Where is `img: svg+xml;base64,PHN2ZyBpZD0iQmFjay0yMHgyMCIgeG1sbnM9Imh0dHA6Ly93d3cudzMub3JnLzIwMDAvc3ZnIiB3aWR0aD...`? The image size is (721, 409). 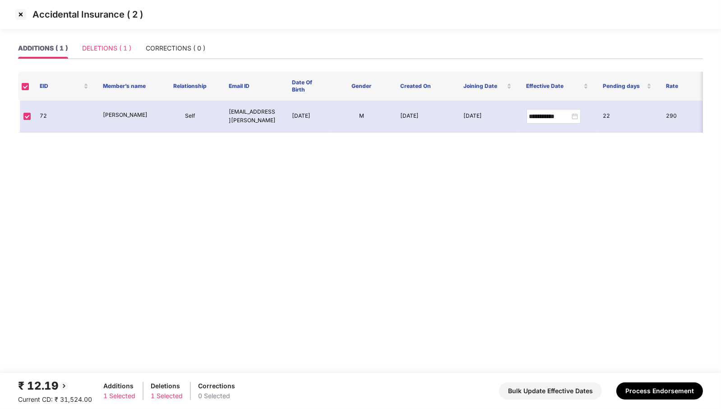
img: svg+xml;base64,PHN2ZyBpZD0iQmFjay0yMHgyMCIgeG1sbnM9Imh0dHA6Ly93d3cudzMub3JnLzIwMDAvc3ZnIiB3aWR0aD... is located at coordinates (64, 386).